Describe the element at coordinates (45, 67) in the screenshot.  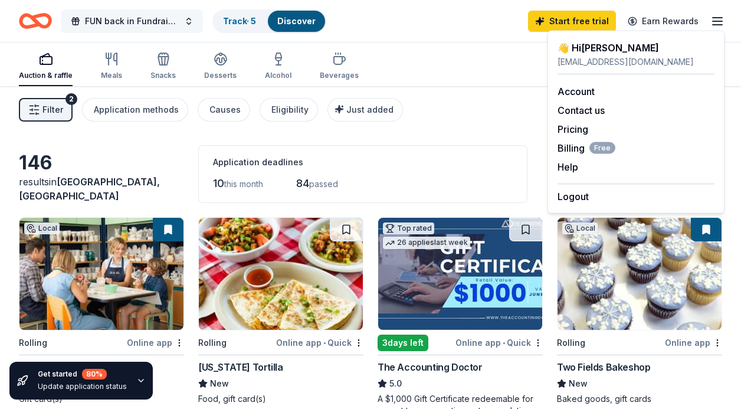
I see `button: Auction & raffle` at that location.